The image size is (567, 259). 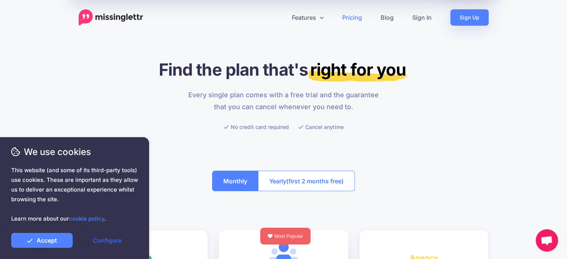 I want to click on div: Most Popular, so click(x=285, y=236).